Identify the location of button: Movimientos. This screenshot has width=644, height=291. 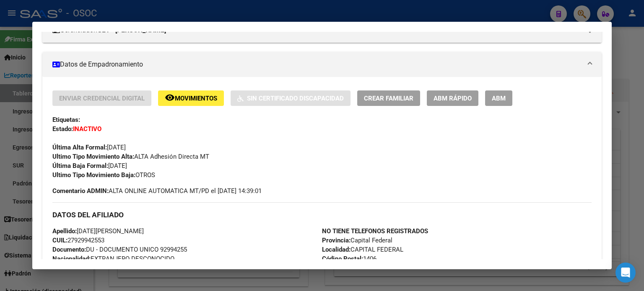
(191, 98).